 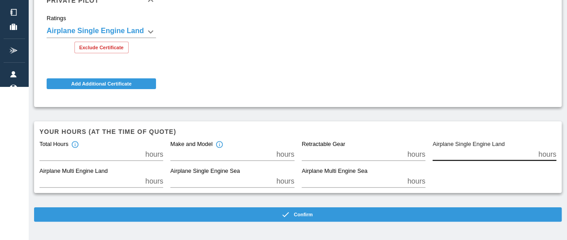 What do you see at coordinates (101, 32) in the screenshot?
I see `div: Airplane Single Engine Land` at bounding box center [101, 32].